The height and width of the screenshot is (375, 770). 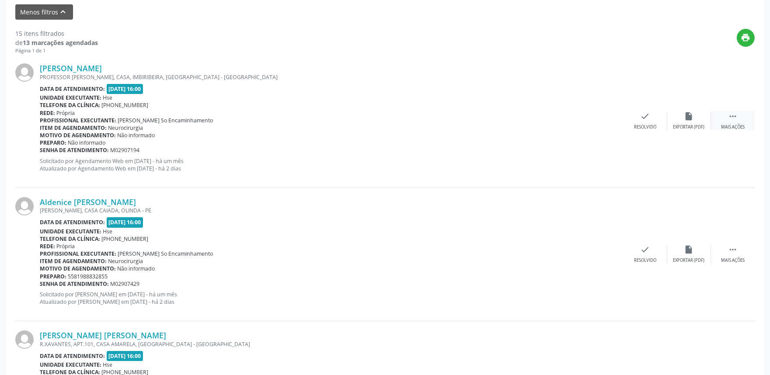 I want to click on div: 15 itens filtrados, so click(x=56, y=33).